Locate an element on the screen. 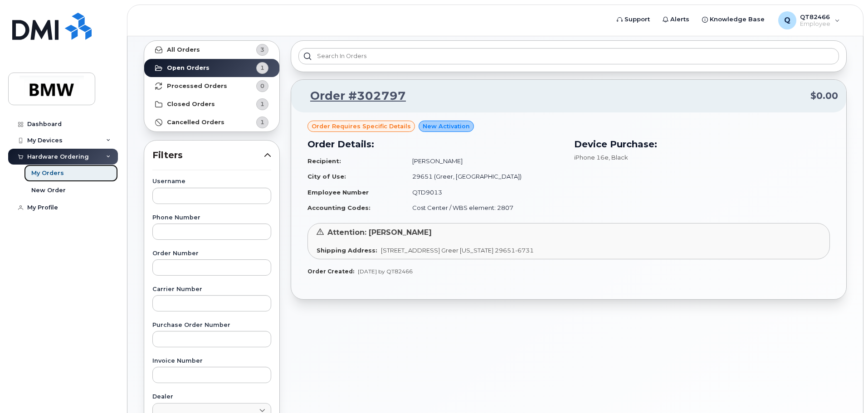 This screenshot has height=413, width=868. td: QTD9013 is located at coordinates (484, 192).